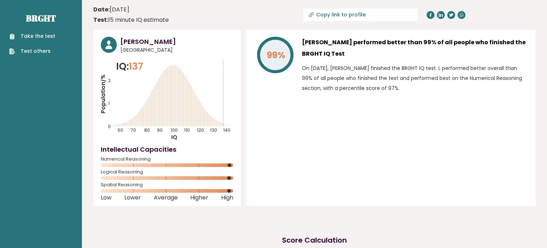 Image resolution: width=547 pixels, height=248 pixels. What do you see at coordinates (147, 130) in the screenshot?
I see `tspan: 80` at bounding box center [147, 130].